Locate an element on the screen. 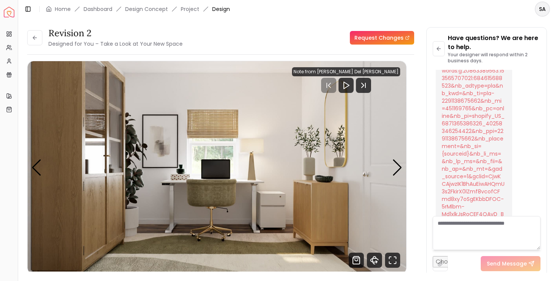  div: Next slide is located at coordinates (397, 168).